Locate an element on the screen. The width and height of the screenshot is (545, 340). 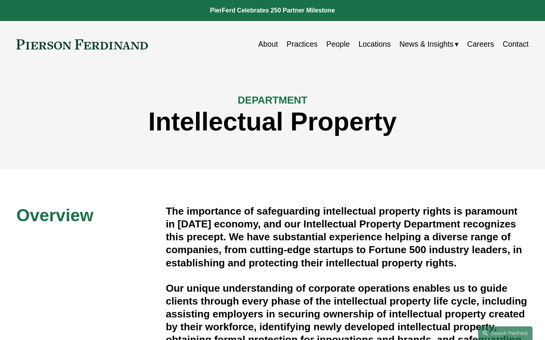
a: Contact is located at coordinates (516, 44).